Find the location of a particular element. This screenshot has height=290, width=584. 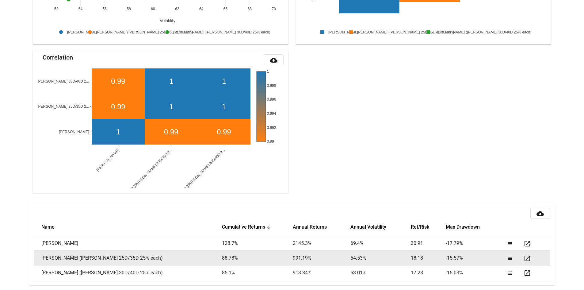

td: 85.1 % is located at coordinates (258, 273).